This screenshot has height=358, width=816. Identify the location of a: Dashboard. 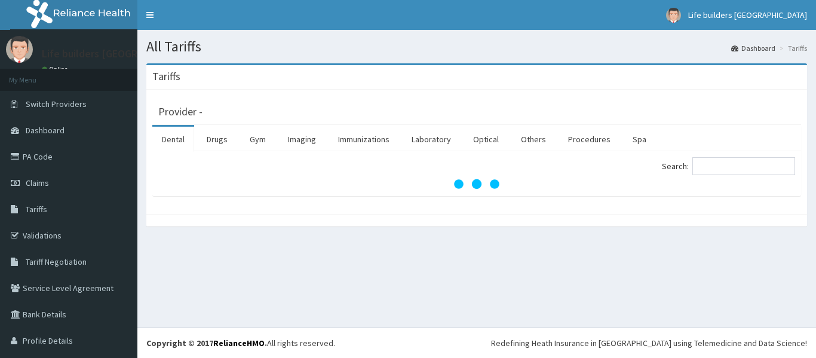
(753, 48).